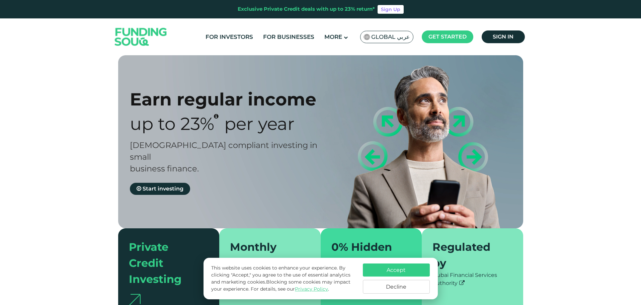  What do you see at coordinates (172, 124) in the screenshot?
I see `span: Up to 23%` at bounding box center [172, 124].